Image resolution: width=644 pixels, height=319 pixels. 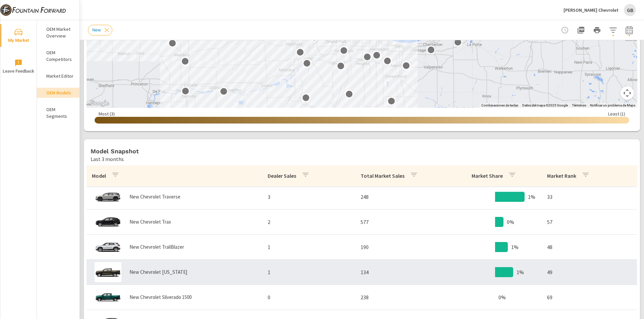 What do you see at coordinates (309, 222) in the screenshot?
I see `p: 2` at bounding box center [309, 222].